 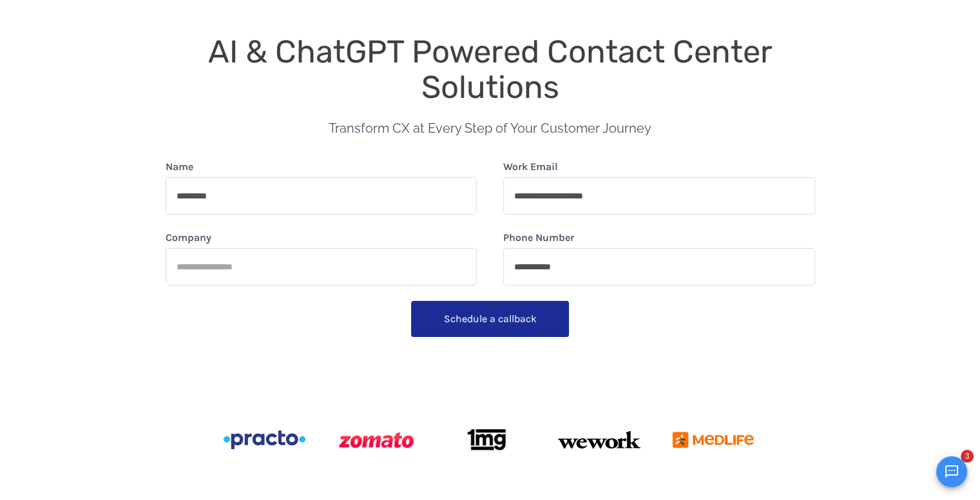 I want to click on label: Work Email, so click(x=530, y=167).